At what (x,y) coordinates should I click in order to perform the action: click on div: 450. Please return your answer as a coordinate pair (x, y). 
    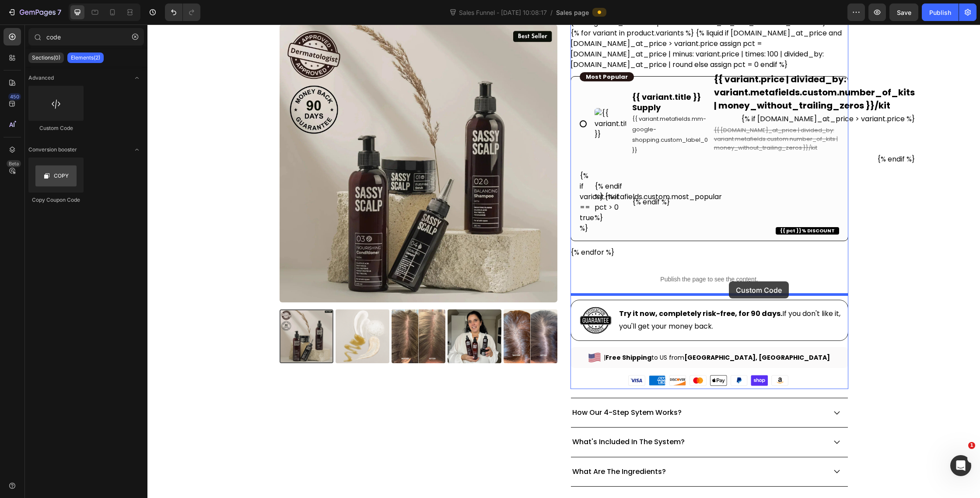
    Looking at the image, I should click on (15, 97).